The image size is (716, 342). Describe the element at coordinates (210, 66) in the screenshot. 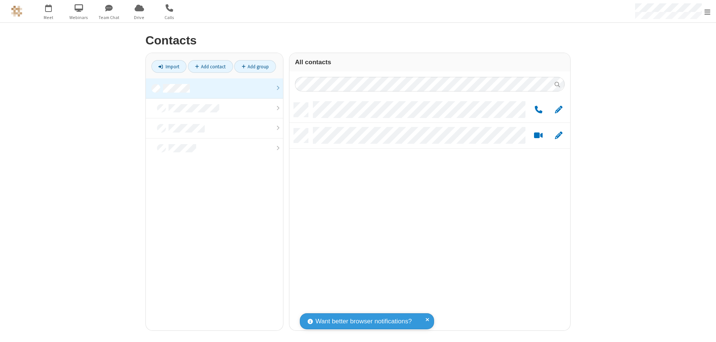

I see `a: Add contact` at that location.